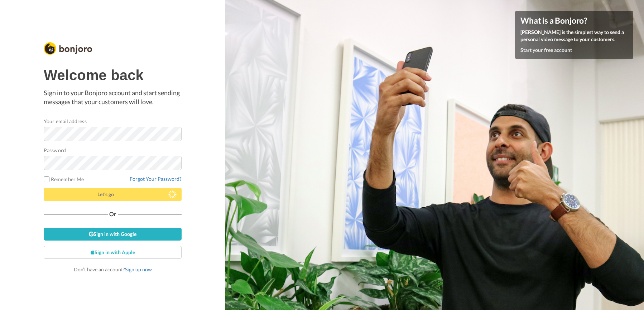 This screenshot has width=644, height=310. Describe the element at coordinates (155, 179) in the screenshot. I see `a: Forgot Your Password?` at that location.